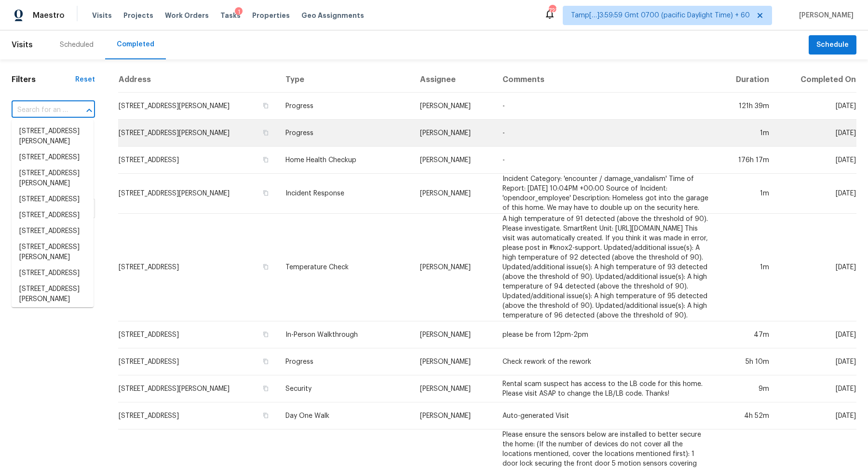 The image size is (868, 469). What do you see at coordinates (605, 80) in the screenshot?
I see `th: Comments` at bounding box center [605, 80].